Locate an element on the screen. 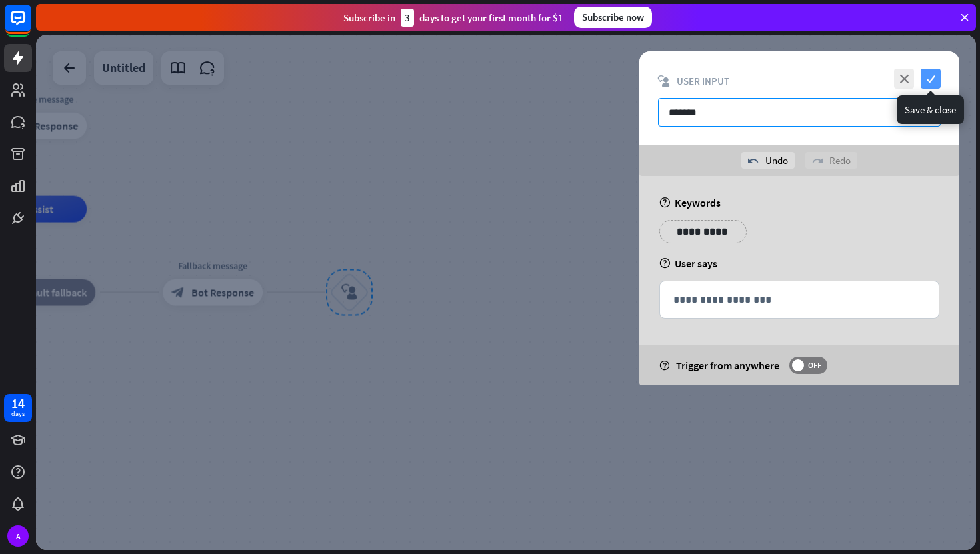 The height and width of the screenshot is (554, 980). i: close is located at coordinates (904, 78).